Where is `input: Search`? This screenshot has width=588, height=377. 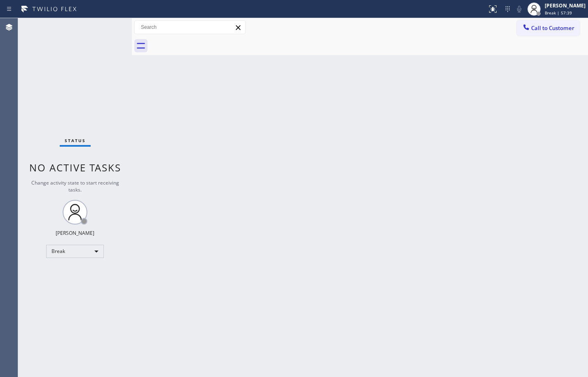
input: Search is located at coordinates (190, 27).